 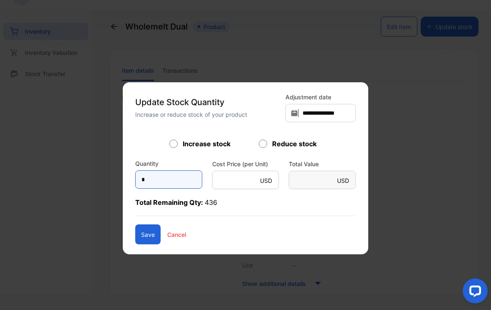 What do you see at coordinates (294, 144) in the screenshot?
I see `label: Reduce stock` at bounding box center [294, 144].